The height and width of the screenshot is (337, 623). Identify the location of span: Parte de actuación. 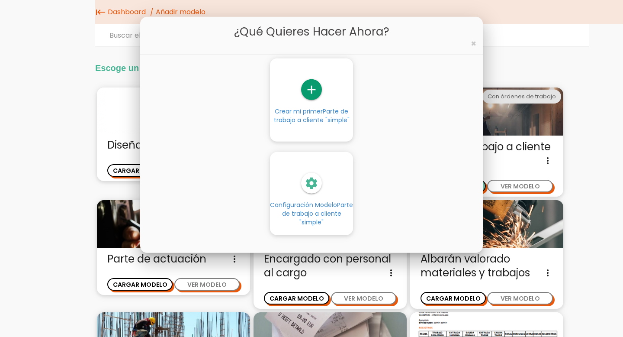
(174, 259).